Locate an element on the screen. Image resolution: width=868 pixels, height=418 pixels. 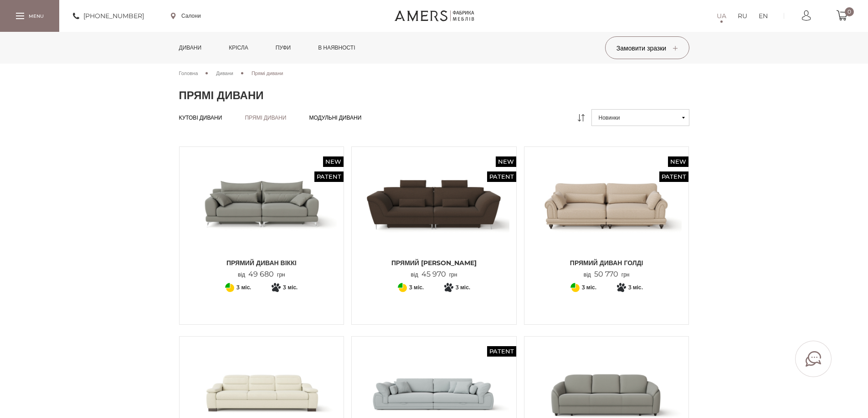
a: New Patent Прямий диван ГОЛДІ Прямий диван ГОЛДІ Прямий диван ГОЛДІ від50 770грн is located at coordinates (606, 216).